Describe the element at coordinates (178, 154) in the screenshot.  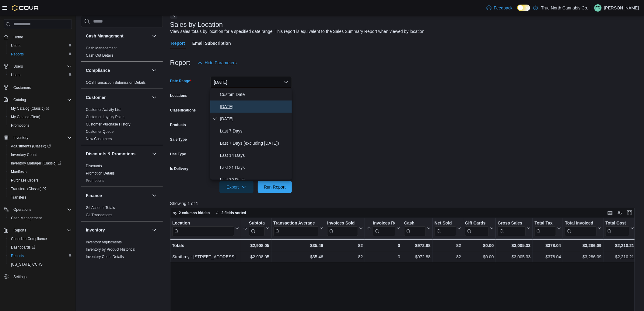
I see `label: Use Type` at that location.